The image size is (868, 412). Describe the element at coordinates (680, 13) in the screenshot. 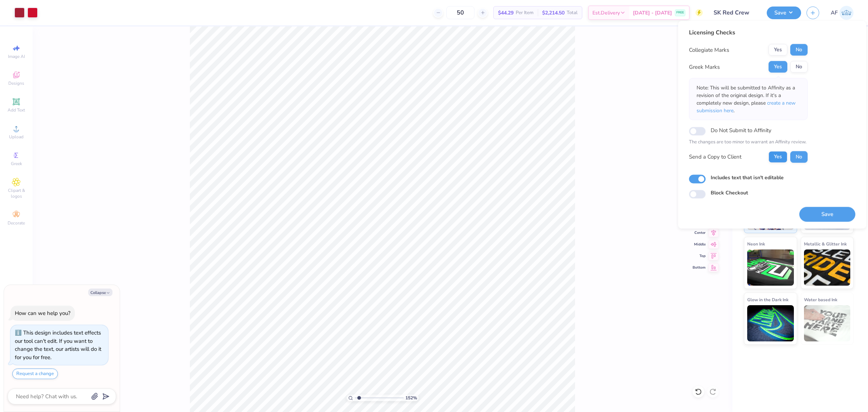

I see `span: FREE` at that location.